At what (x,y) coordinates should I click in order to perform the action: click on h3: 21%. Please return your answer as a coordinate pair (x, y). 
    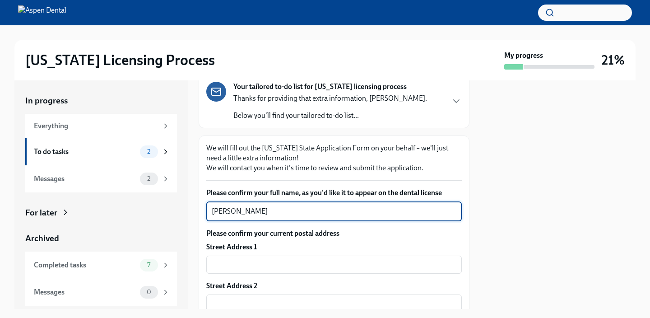
    Looking at the image, I should click on (613, 60).